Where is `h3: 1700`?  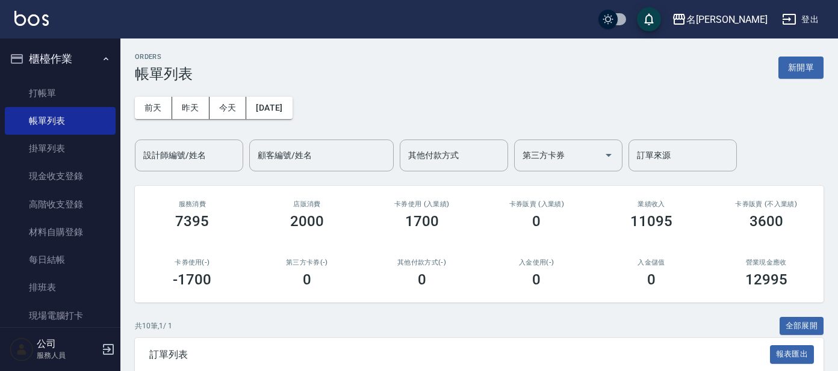 h3: 1700 is located at coordinates (422, 221).